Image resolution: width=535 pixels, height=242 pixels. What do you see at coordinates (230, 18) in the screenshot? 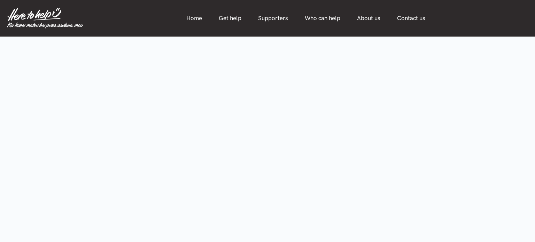
I see `a: Get help` at bounding box center [230, 18].